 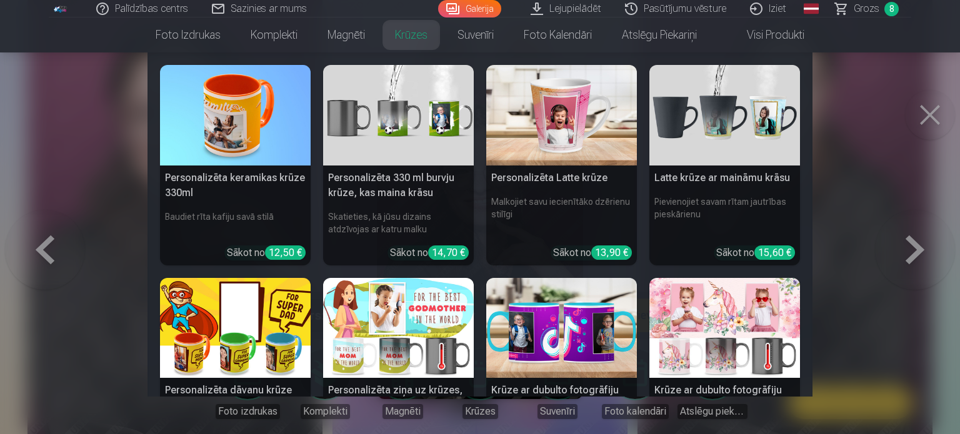 I want to click on a: Foto izdrukas, so click(x=188, y=35).